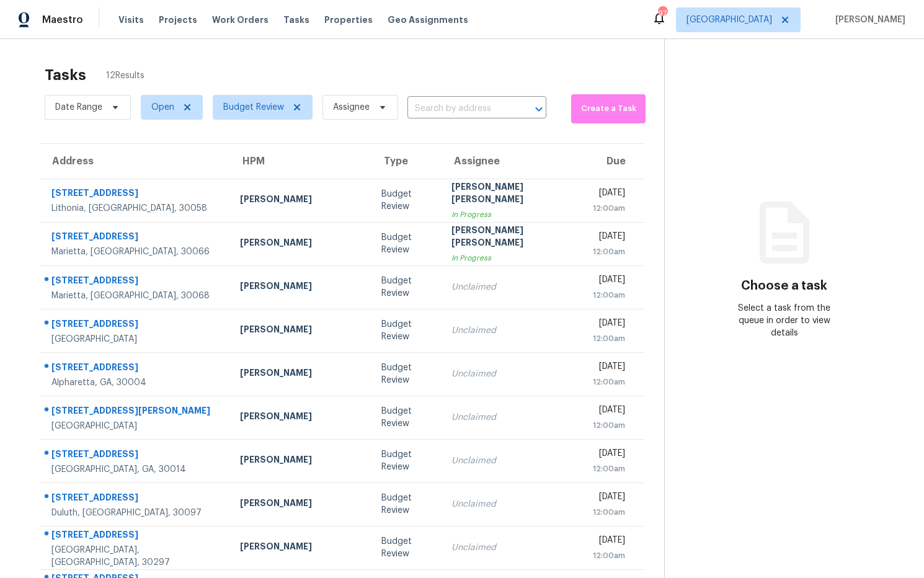 This screenshot has width=924, height=578. I want to click on h2: Tasks, so click(65, 75).